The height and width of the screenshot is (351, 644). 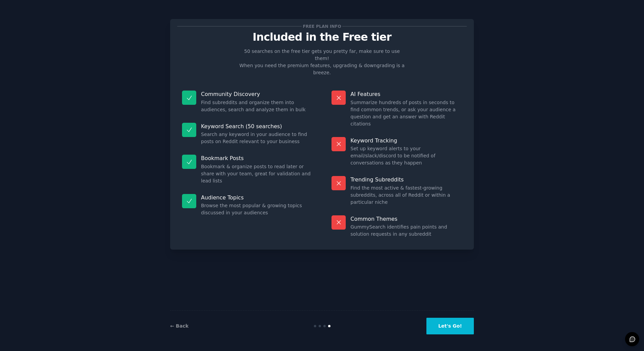 What do you see at coordinates (256, 138) in the screenshot?
I see `dd: Search any keyword in your audience to find posts on Reddit relevant to your business` at bounding box center [256, 138].